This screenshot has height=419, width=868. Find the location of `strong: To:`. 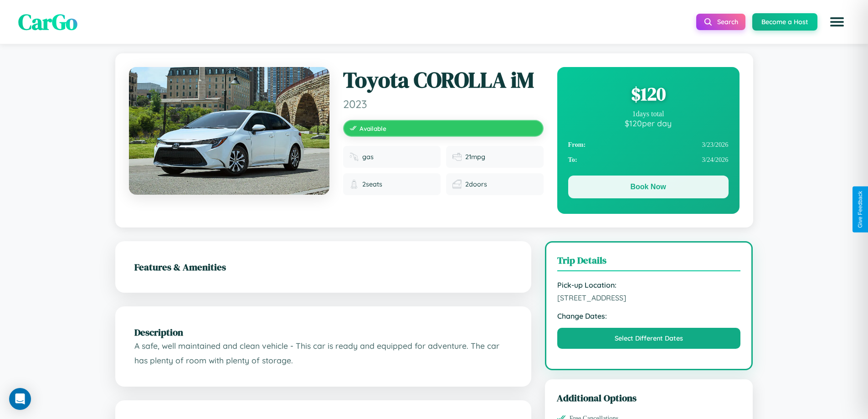

strong: To: is located at coordinates (573, 160).